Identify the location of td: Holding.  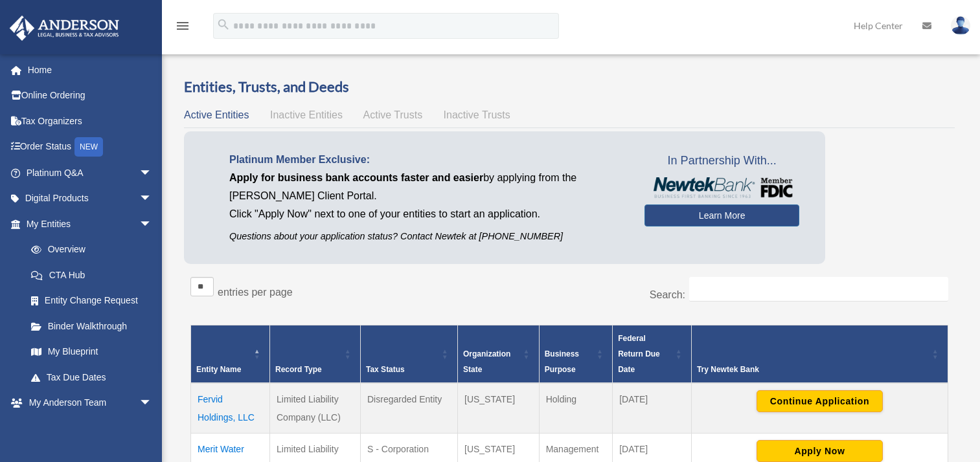
(575, 408).